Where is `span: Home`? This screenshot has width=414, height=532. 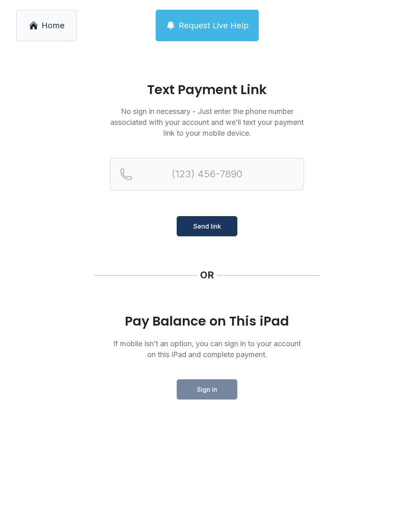 span: Home is located at coordinates (53, 25).